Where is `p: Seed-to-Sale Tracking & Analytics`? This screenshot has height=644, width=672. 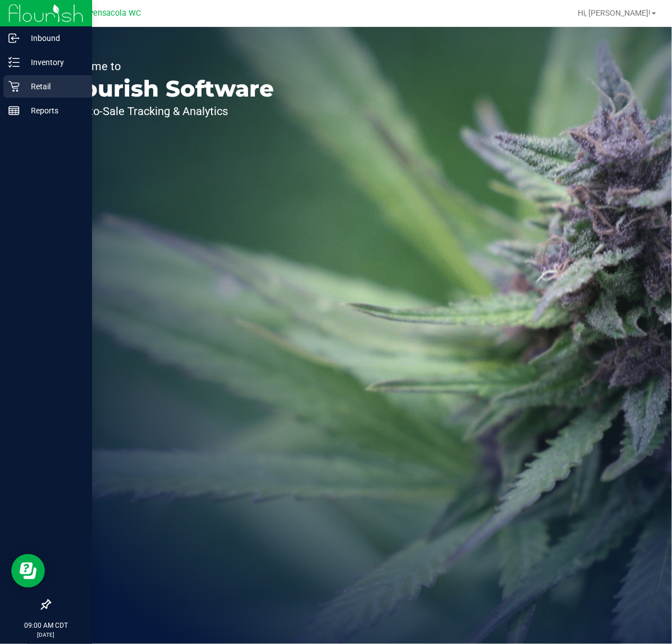
p: Seed-to-Sale Tracking & Analytics is located at coordinates (168, 111).